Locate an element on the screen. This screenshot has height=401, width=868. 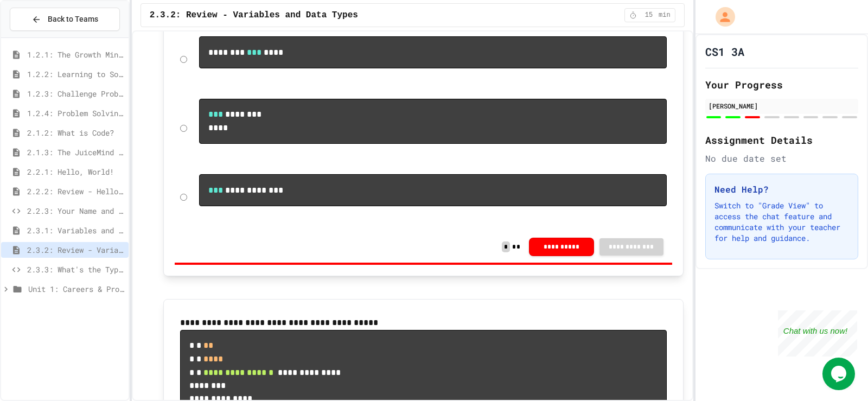
h3: Need Help? is located at coordinates (782, 189).